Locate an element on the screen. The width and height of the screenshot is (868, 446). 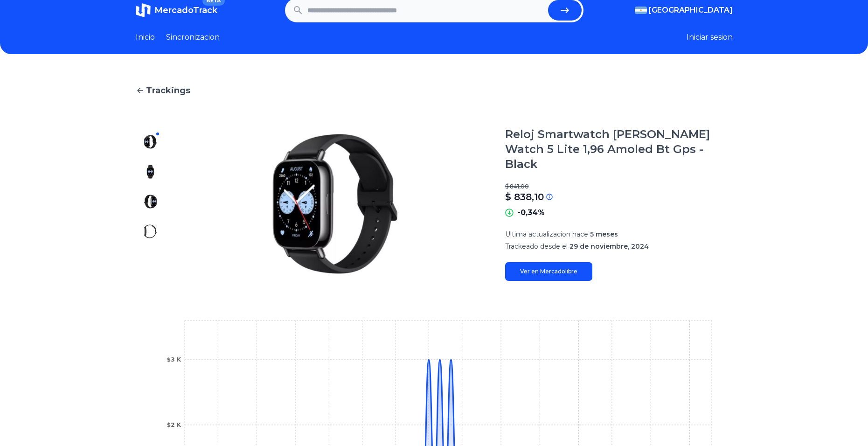
tspan: $2 K is located at coordinates (174, 425).